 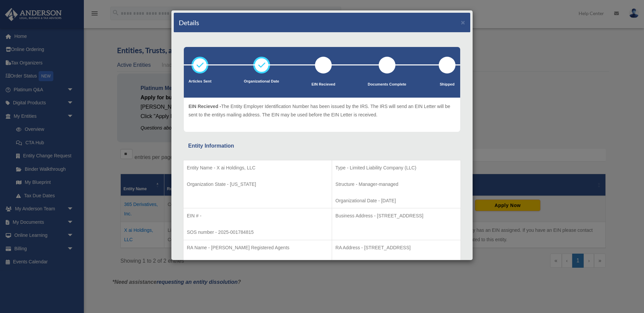 I want to click on p: Articles Sent, so click(x=200, y=82).